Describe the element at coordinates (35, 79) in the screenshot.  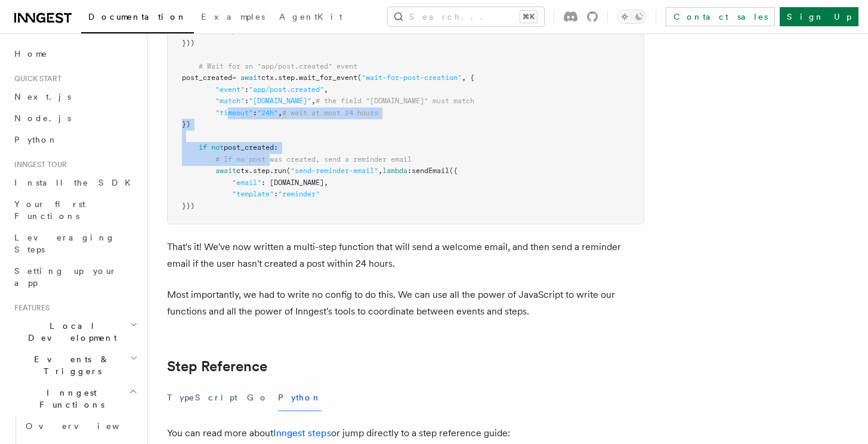
I see `span: Quick start` at that location.